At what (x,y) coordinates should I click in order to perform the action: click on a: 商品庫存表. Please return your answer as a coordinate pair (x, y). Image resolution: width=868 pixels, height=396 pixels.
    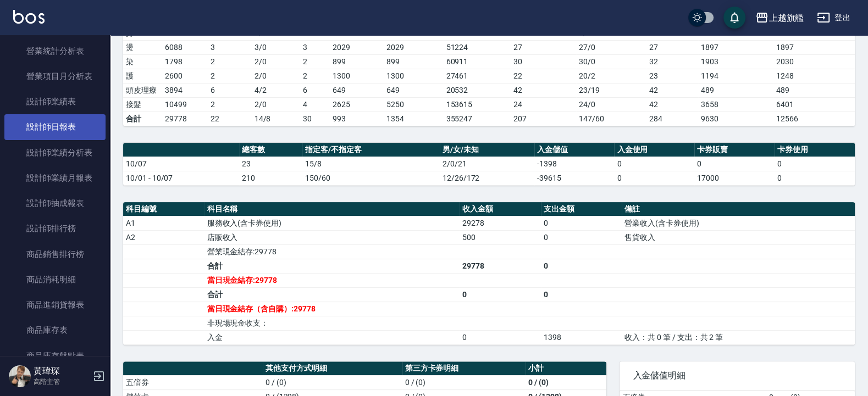
    Looking at the image, I should click on (55, 330).